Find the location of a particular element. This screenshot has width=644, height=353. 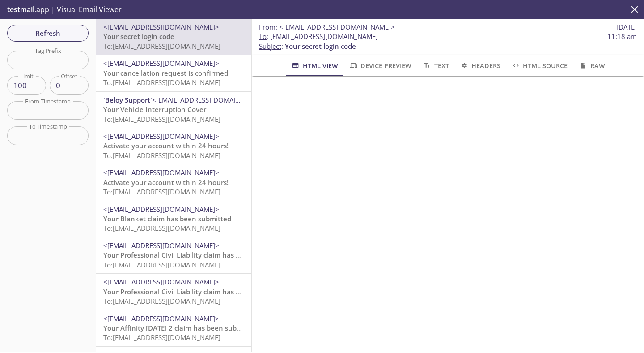

span: 'Beloy Support' is located at coordinates (127, 100).